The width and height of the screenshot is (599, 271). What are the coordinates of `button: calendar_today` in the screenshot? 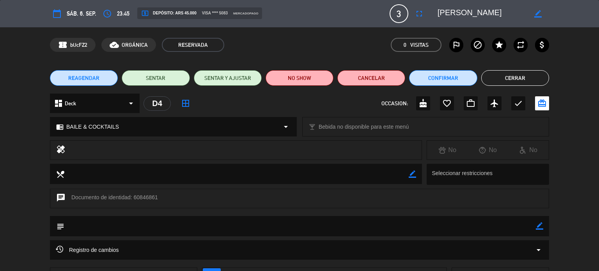 It's located at (57, 14).